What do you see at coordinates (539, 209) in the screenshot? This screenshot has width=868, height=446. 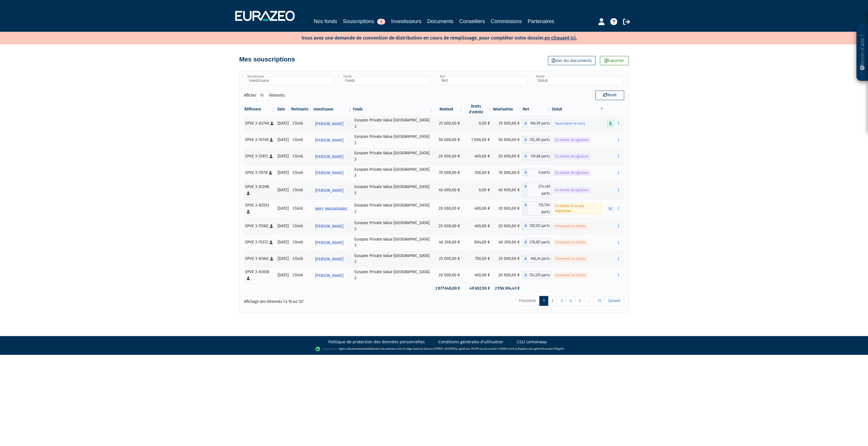 I see `span: 135,704 parts` at bounding box center [539, 209].